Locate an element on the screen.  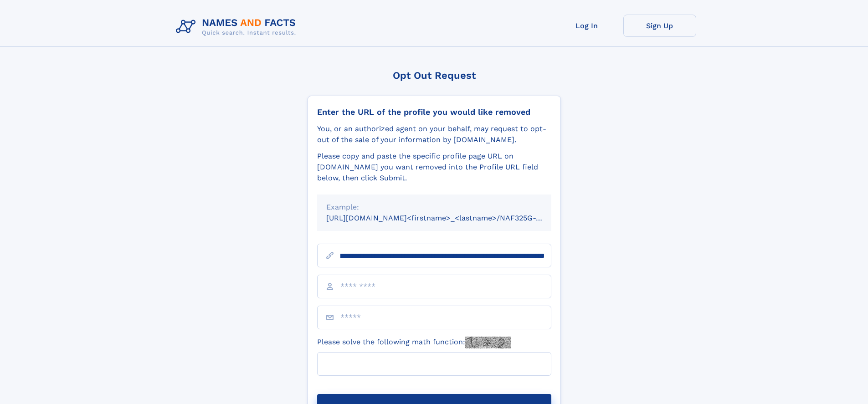
div: Opt Out Request is located at coordinates (434, 75).